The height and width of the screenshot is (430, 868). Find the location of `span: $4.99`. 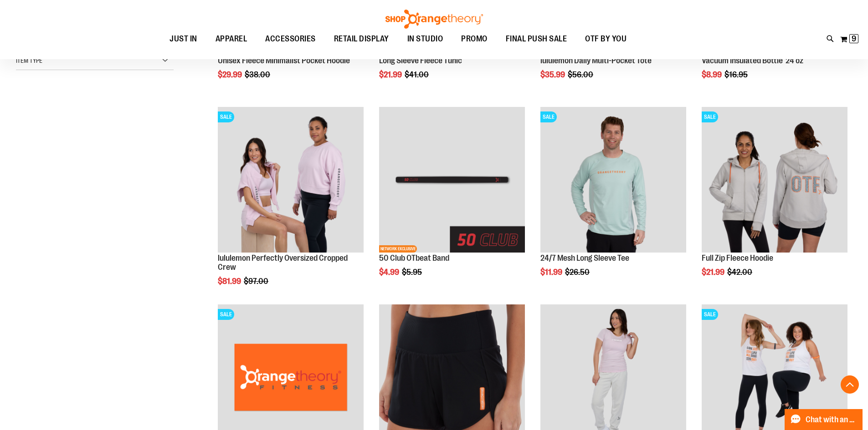

span: $4.99 is located at coordinates (390, 272).